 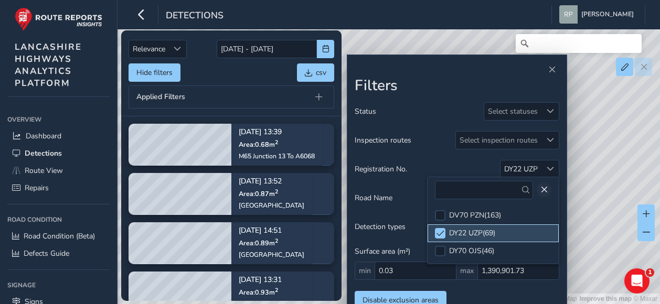 What do you see at coordinates (513, 111) in the screenshot?
I see `div: Select statuses` at bounding box center [513, 111].